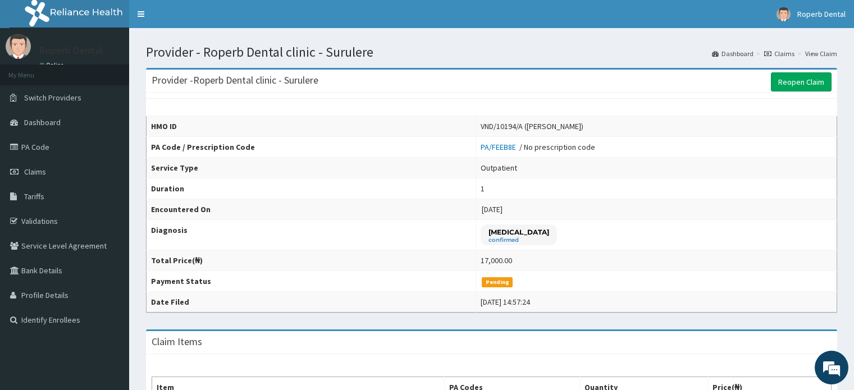  I want to click on th: Duration, so click(311, 189).